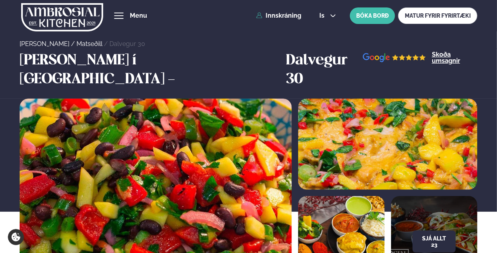 This screenshot has width=497, height=253. I want to click on a: Matseðill, so click(89, 44).